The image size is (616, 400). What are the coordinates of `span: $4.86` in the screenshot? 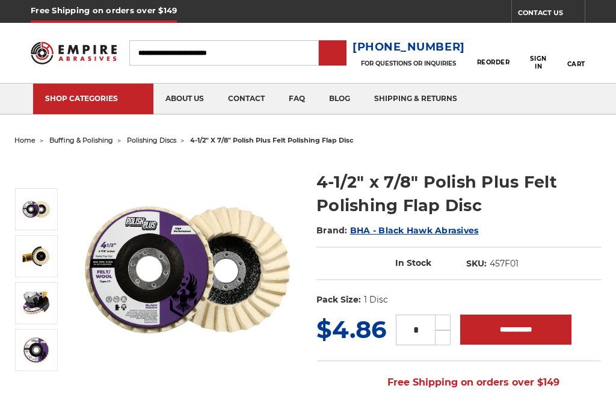 It's located at (352, 329).